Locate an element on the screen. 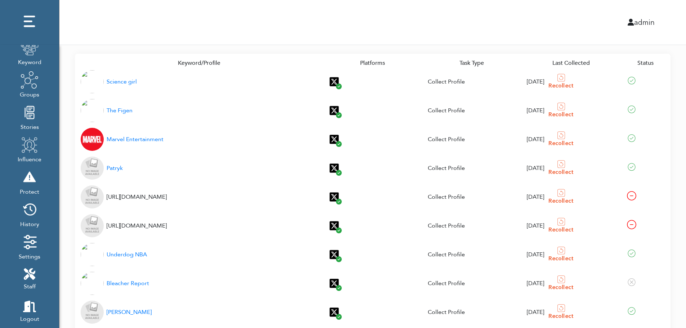  span: Staff is located at coordinates (30, 286).